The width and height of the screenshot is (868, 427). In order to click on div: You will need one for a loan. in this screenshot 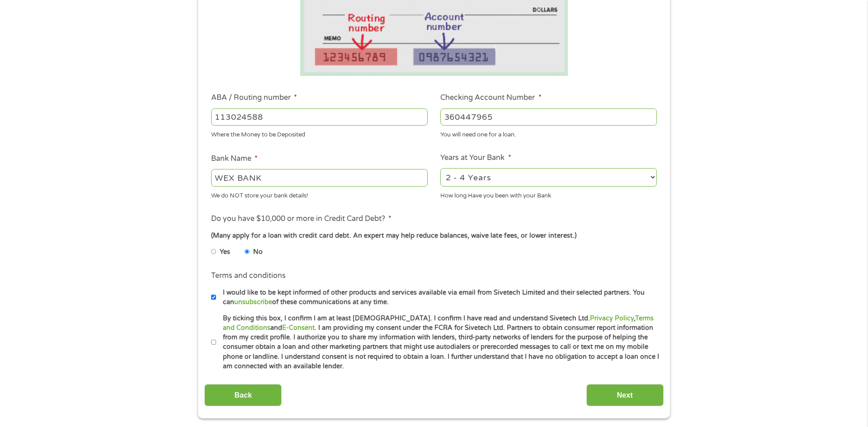, I will do `click(548, 133)`.